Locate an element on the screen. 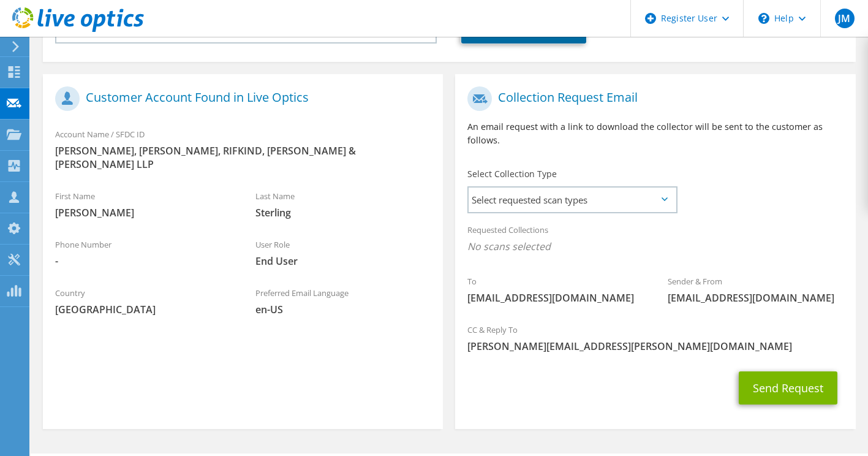 The height and width of the screenshot is (456, 868). div: Sender & From is located at coordinates (755, 289).